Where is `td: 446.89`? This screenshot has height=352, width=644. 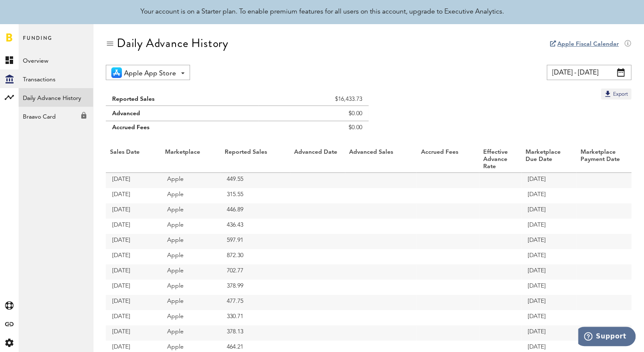
td: 446.89 is located at coordinates (255, 211).